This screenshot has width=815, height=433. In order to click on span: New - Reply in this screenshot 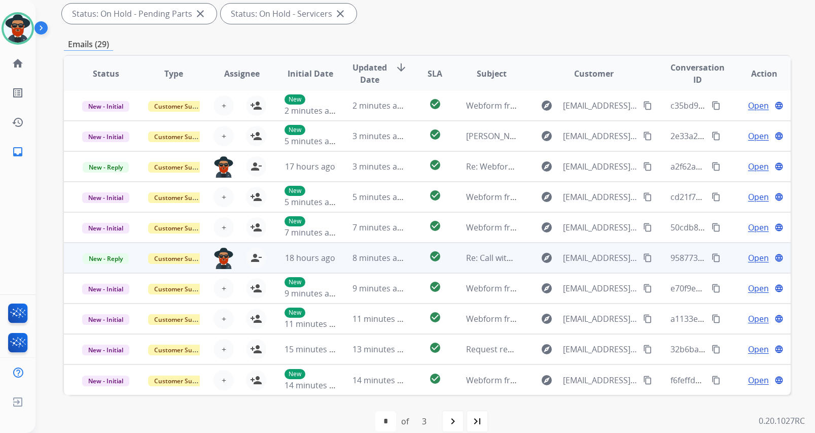, I will do `click(106, 167)`.